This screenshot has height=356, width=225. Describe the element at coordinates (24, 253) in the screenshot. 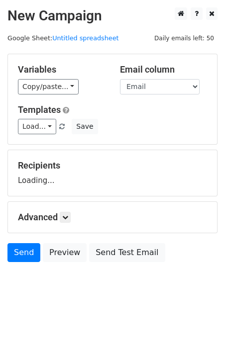

I see `a: Send` at that location.